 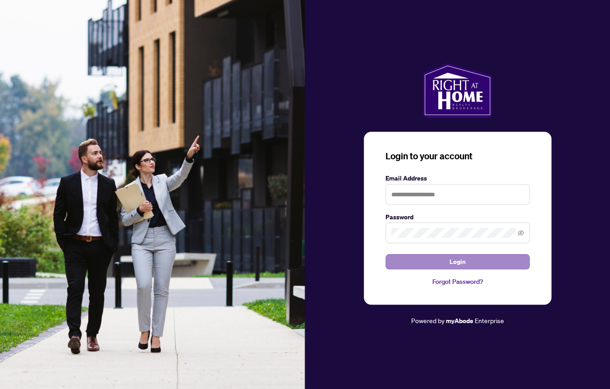 What do you see at coordinates (489, 320) in the screenshot?
I see `span: Enterprise` at bounding box center [489, 320].